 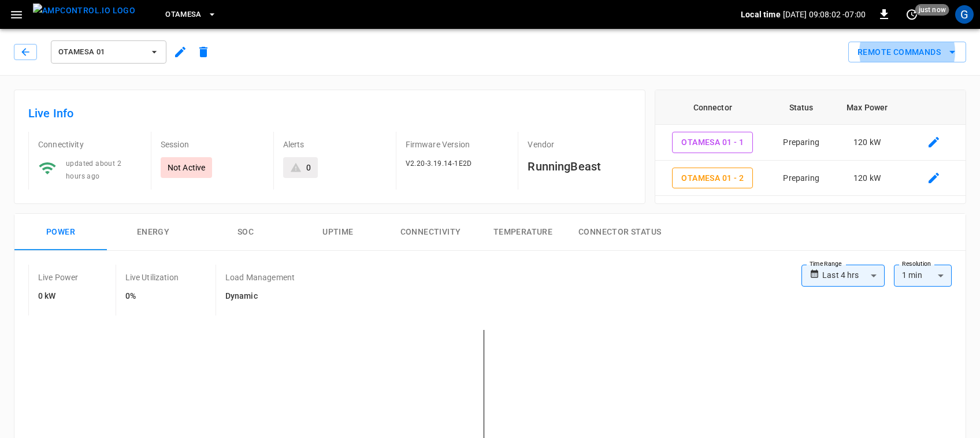 What do you see at coordinates (810, 143) in the screenshot?
I see `table: connector table` at bounding box center [810, 143].